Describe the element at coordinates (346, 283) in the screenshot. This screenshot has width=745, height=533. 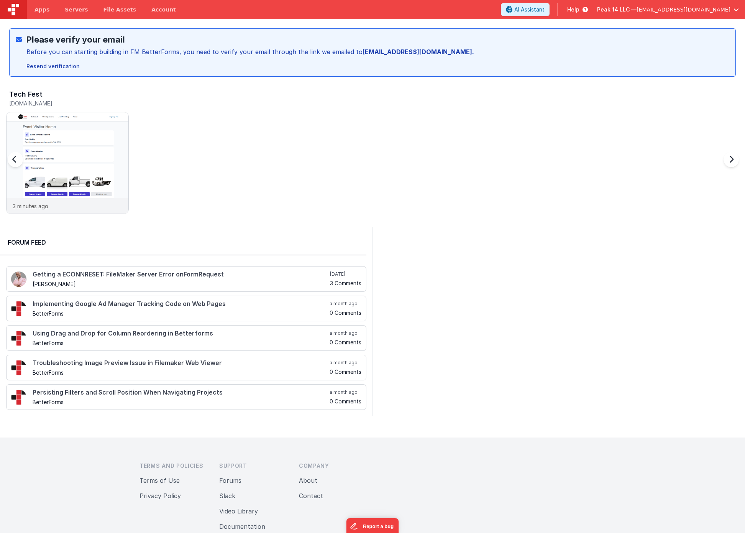
I see `h5: 3 Comments` at that location.